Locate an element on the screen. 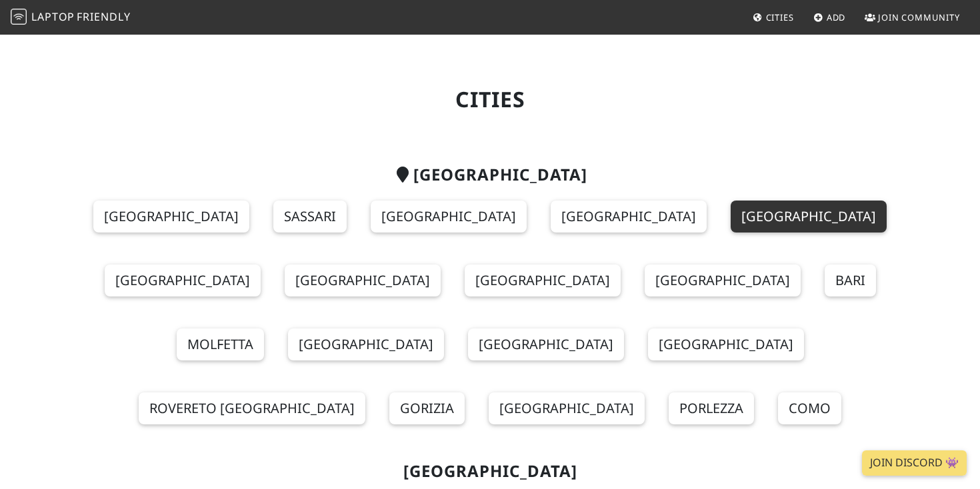  a: Add is located at coordinates (830, 17).